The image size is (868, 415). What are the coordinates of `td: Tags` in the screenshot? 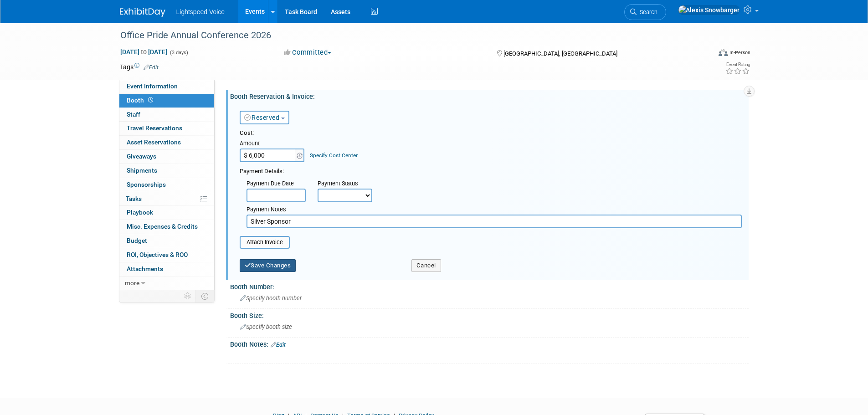 It's located at (139, 67).